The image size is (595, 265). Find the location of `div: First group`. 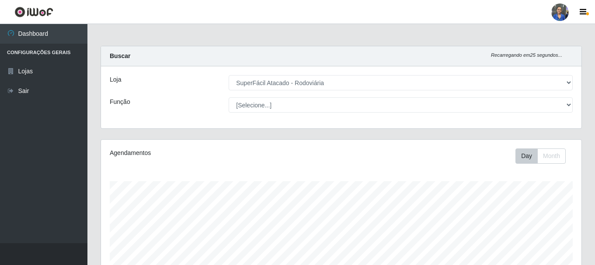

div: First group is located at coordinates (540, 156).